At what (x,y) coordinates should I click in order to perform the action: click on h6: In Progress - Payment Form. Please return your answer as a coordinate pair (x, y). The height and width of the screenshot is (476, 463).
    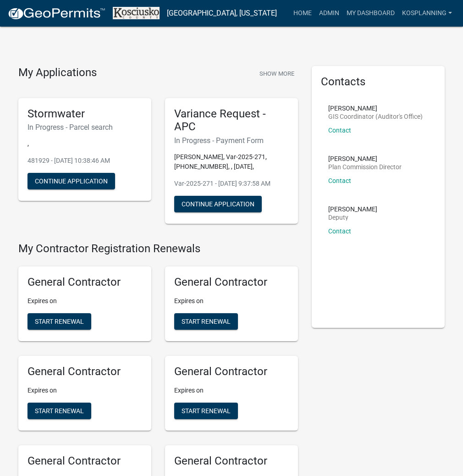
    Looking at the image, I should click on (231, 140).